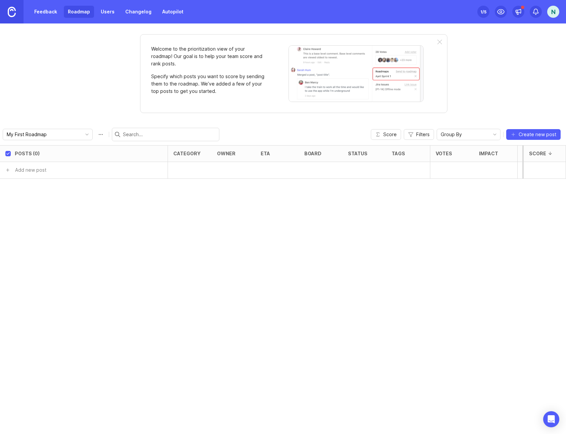 Image resolution: width=566 pixels, height=434 pixels. Describe the element at coordinates (533, 135) in the screenshot. I see `button: Create new post` at that location.